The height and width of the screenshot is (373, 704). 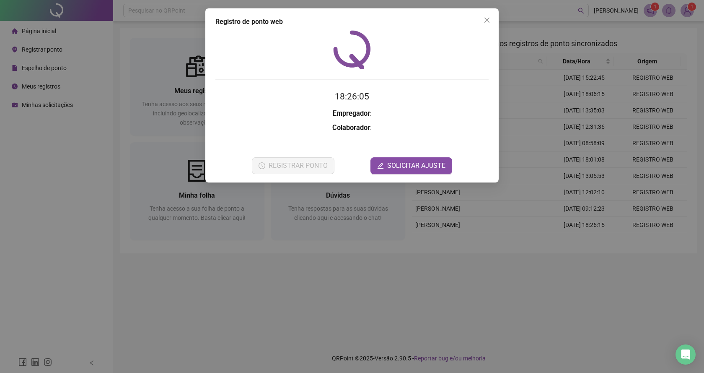 What do you see at coordinates (352, 22) in the screenshot?
I see `div: Registro de ponto web` at bounding box center [352, 22].